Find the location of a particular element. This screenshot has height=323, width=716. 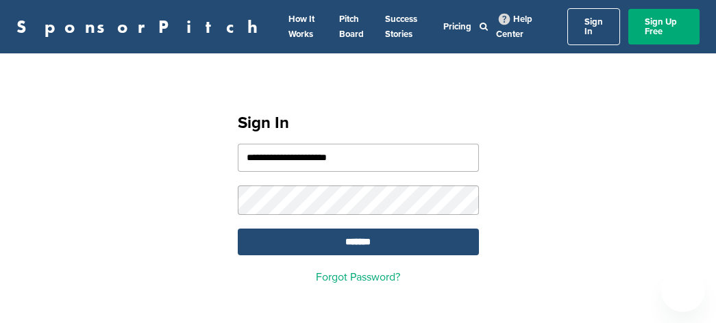

a: How It Works is located at coordinates (301, 27).